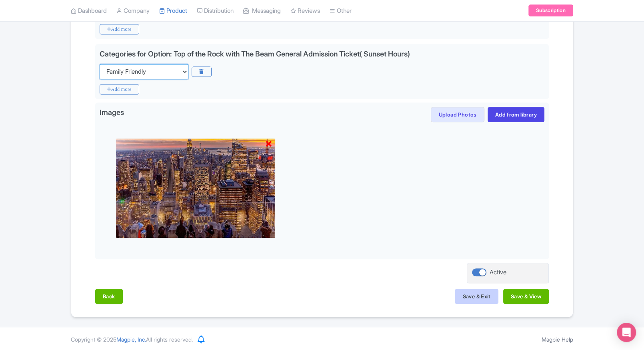  Describe the element at coordinates (109, 296) in the screenshot. I see `button: Back` at that location.